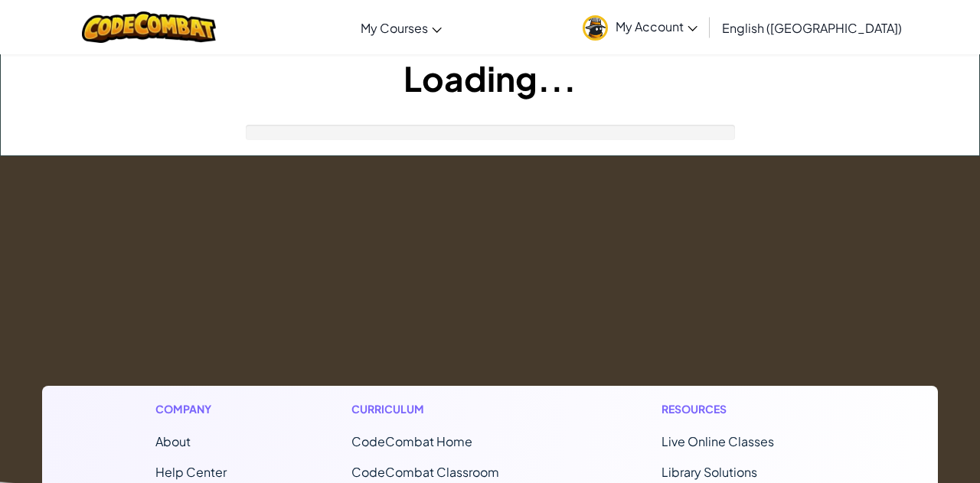 The height and width of the screenshot is (483, 980). I want to click on h1: Company, so click(190, 409).